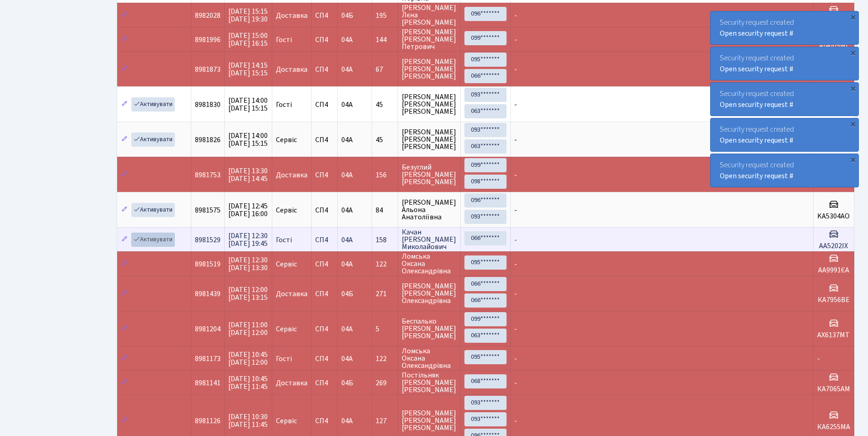 The image size is (868, 436). I want to click on span: 8981204, so click(207, 329).